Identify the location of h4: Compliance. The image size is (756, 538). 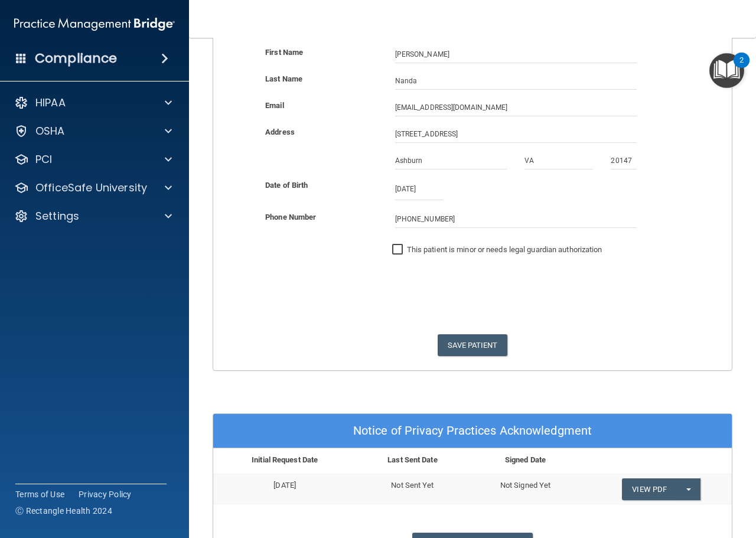
(76, 58).